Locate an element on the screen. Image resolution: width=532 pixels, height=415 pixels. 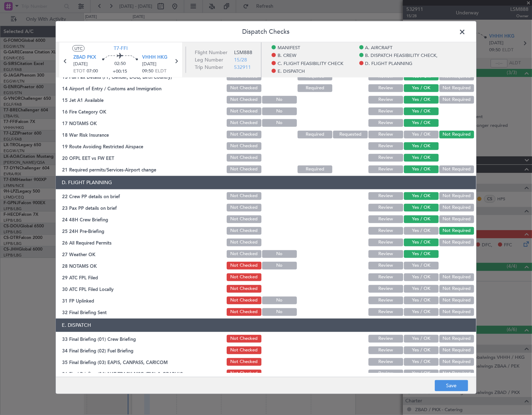
button: Save is located at coordinates (451, 386).